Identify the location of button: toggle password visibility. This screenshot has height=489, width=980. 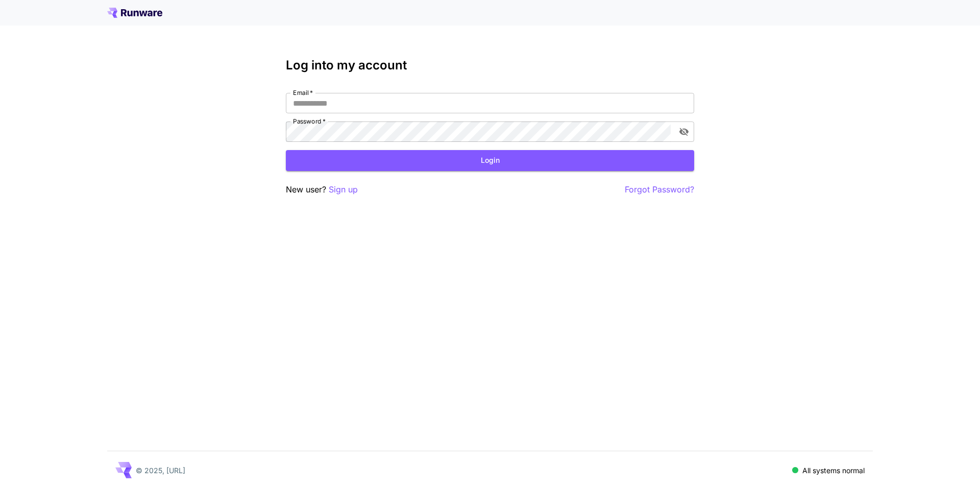
(684, 132).